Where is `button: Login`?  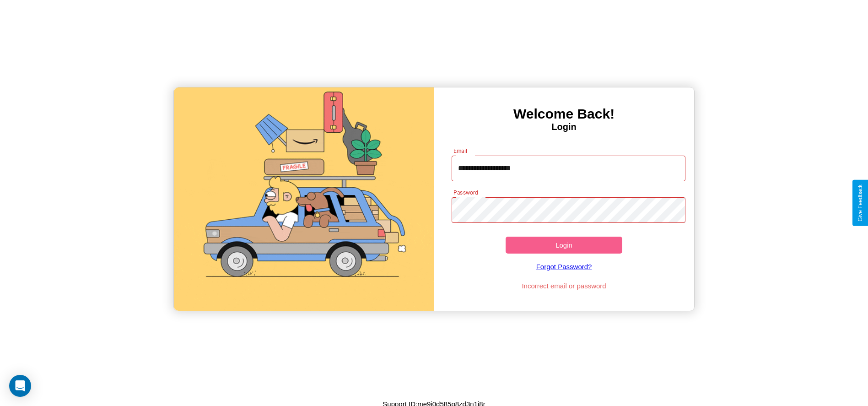
button: Login is located at coordinates (564, 246).